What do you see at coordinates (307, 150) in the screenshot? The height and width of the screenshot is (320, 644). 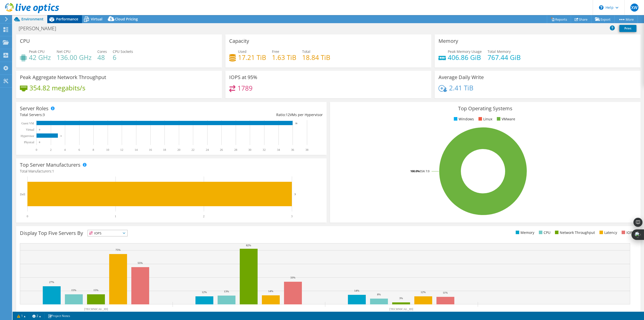 I see `text: 38` at bounding box center [307, 150].